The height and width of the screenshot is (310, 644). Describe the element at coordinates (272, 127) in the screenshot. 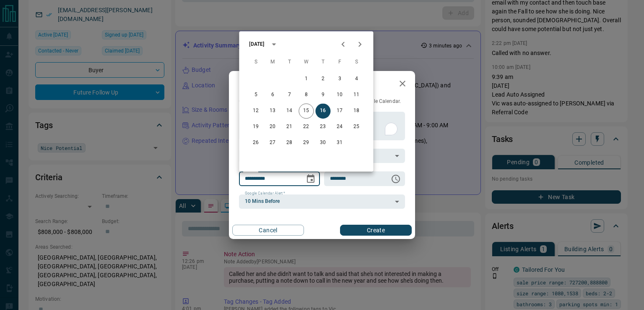

I see `button: 20` at that location.